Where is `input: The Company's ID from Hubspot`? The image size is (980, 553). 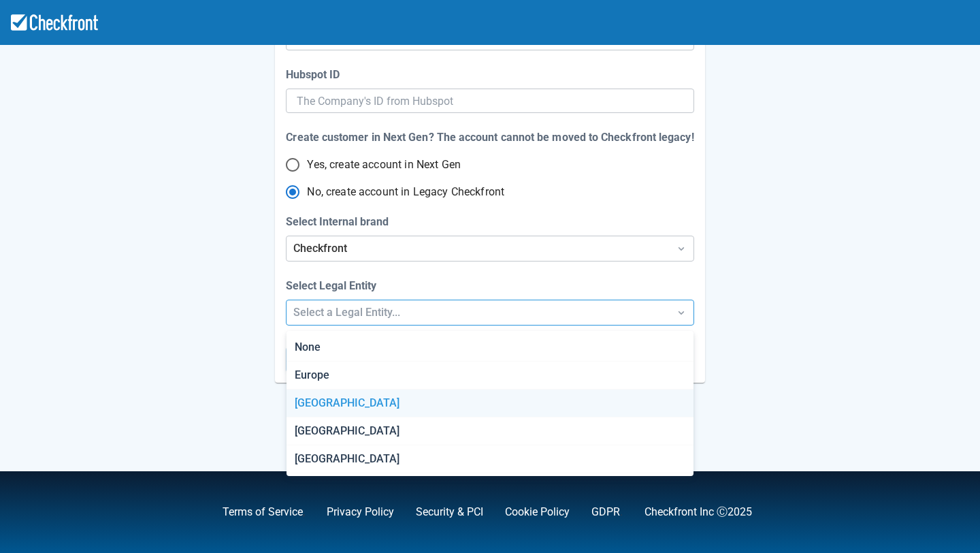 input: The Company's ID from Hubspot is located at coordinates (489, 101).